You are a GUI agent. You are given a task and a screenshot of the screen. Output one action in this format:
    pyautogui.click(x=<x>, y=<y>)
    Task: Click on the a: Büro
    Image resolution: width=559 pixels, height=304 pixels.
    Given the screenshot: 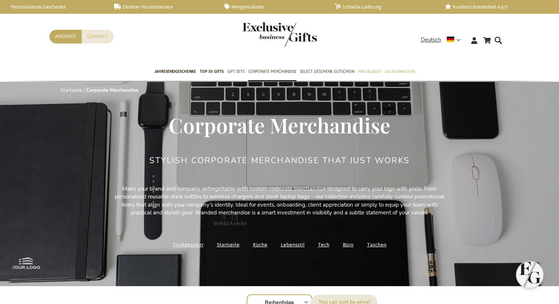 What is the action you would take?
    pyautogui.click(x=348, y=245)
    